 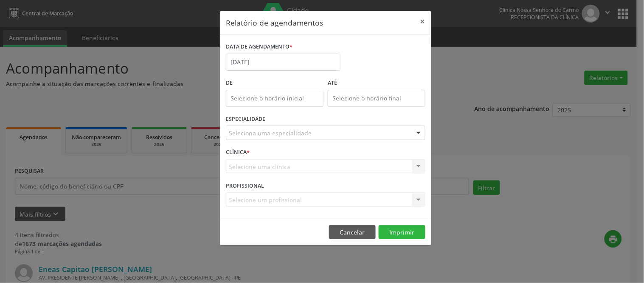 I want to click on label: PROFISSIONAL, so click(x=245, y=185).